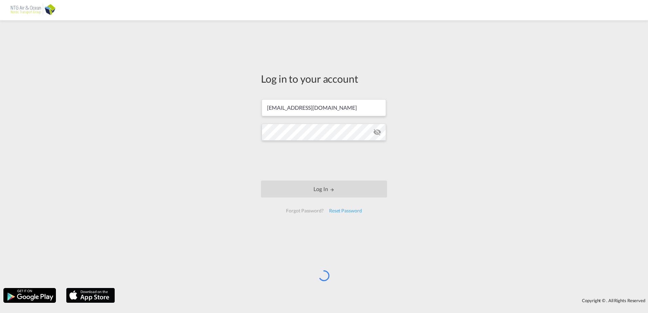 The height and width of the screenshot is (313, 648). Describe the element at coordinates (305, 211) in the screenshot. I see `div: Forgot Password?` at that location.